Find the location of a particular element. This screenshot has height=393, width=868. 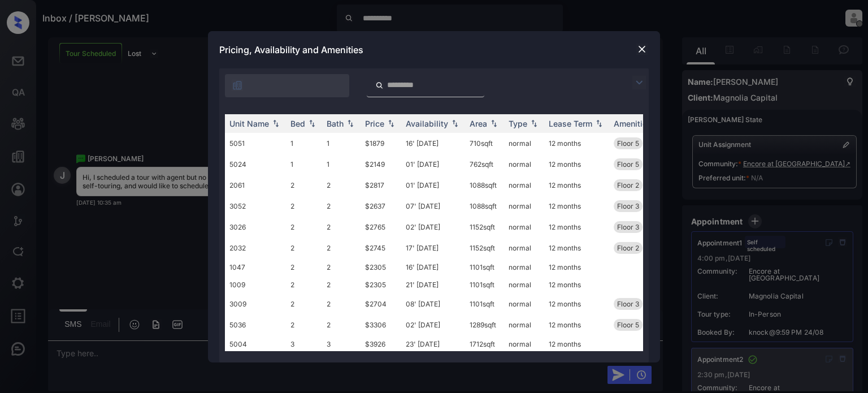

td: 1009 is located at coordinates (255, 284).